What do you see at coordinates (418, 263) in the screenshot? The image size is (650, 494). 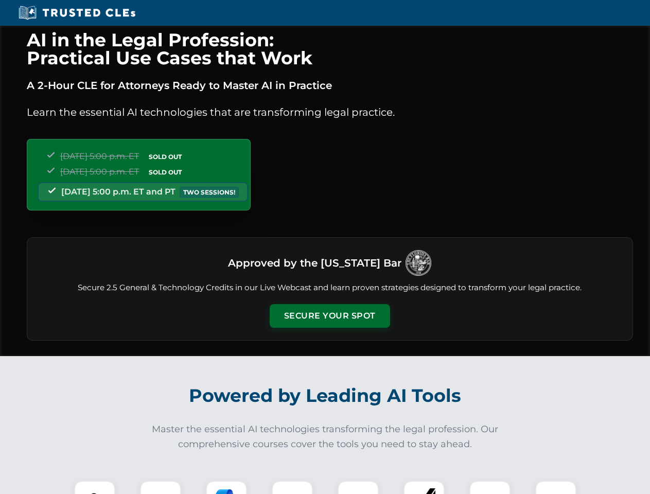 I see `img: Logo` at bounding box center [418, 263].